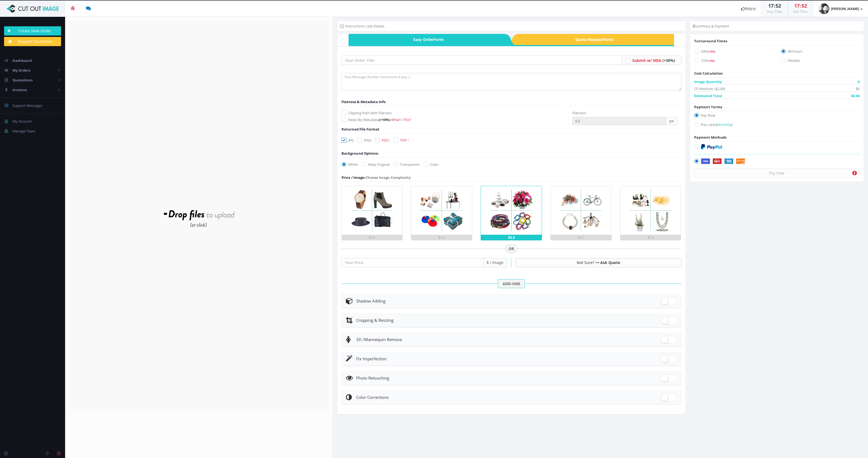  What do you see at coordinates (404, 141) in the screenshot?
I see `span: TIFF !` at bounding box center [404, 141].